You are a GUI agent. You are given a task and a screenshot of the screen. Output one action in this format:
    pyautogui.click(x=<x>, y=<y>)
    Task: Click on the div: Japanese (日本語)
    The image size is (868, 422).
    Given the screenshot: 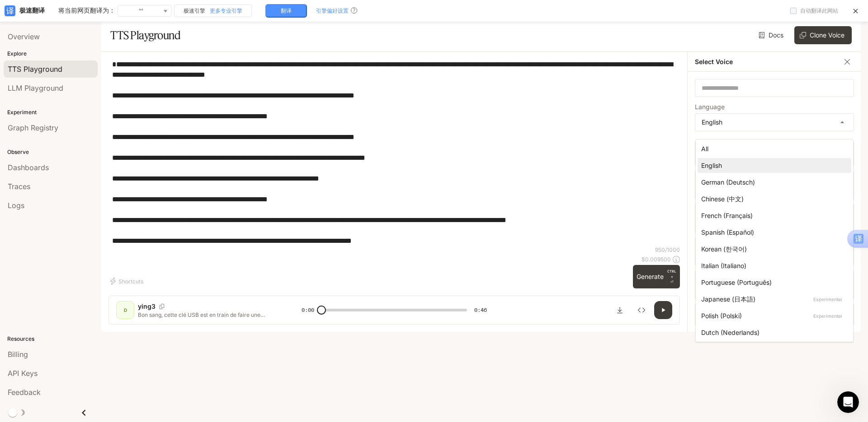 What is the action you would take?
    pyautogui.click(x=772, y=299)
    